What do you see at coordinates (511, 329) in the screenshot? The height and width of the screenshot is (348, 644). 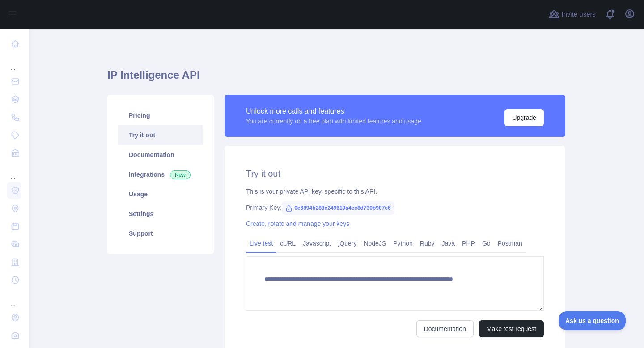 I see `button: Make test request` at bounding box center [511, 329].